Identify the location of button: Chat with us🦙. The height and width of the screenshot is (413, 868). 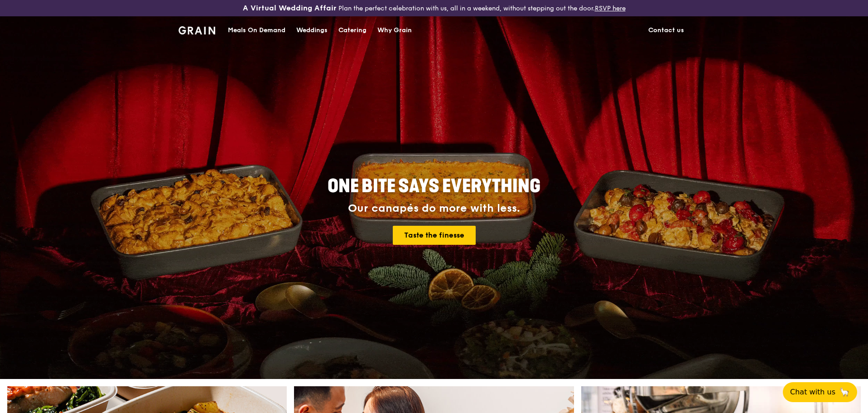
(820, 392).